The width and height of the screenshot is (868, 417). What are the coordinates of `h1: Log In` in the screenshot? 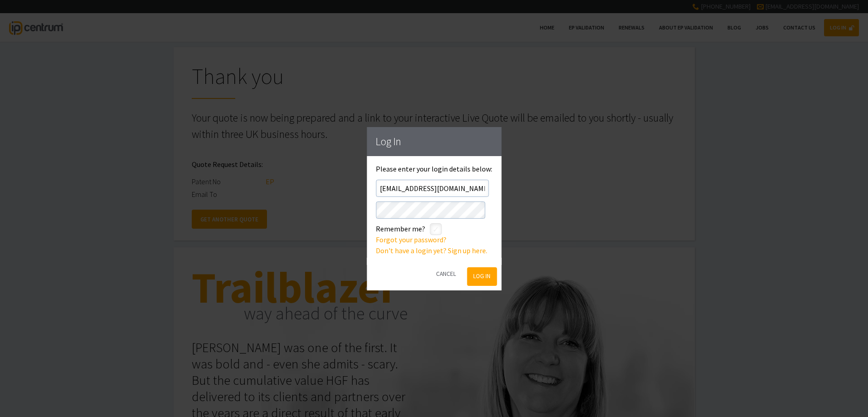 It's located at (434, 142).